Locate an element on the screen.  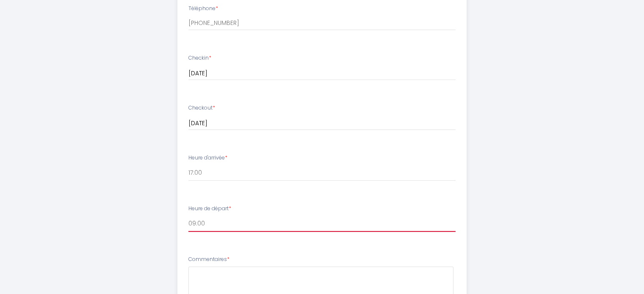
label: Heure d'arrivée is located at coordinates (208, 158).